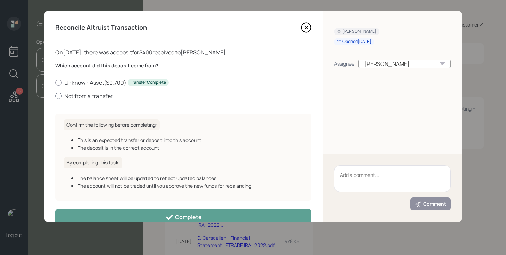  Describe the element at coordinates (190, 178) in the screenshot. I see `div: The balance sheet will be updated to reflect updated balances` at that location.